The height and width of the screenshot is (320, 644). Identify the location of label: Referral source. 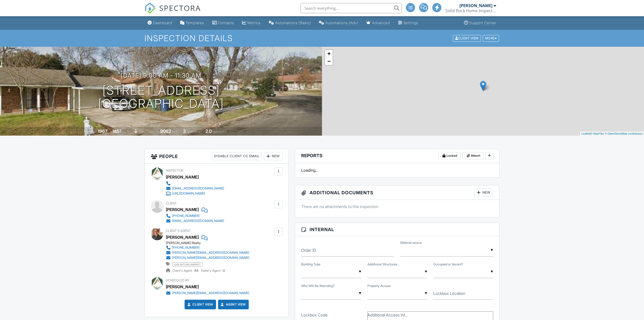
(411, 242).